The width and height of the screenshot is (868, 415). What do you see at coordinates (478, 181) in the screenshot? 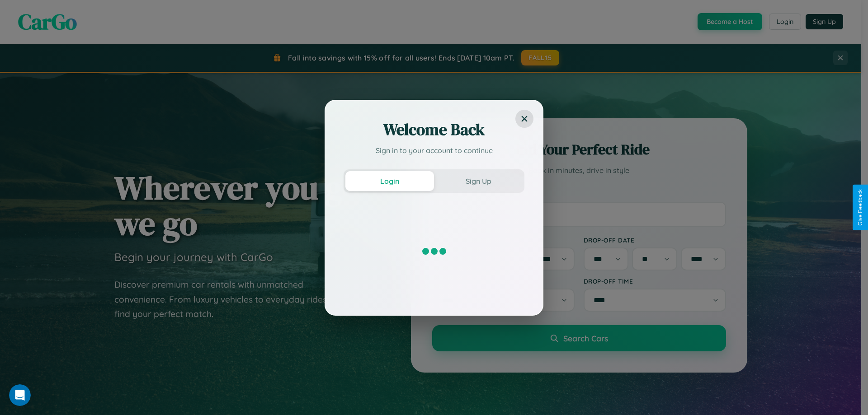
I see `button: Sign Up` at bounding box center [478, 181].